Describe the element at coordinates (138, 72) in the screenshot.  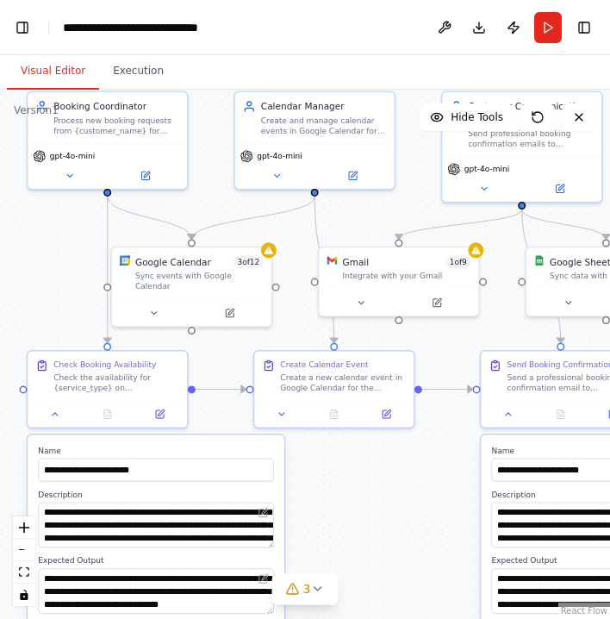
I see `button: Execution` at that location.